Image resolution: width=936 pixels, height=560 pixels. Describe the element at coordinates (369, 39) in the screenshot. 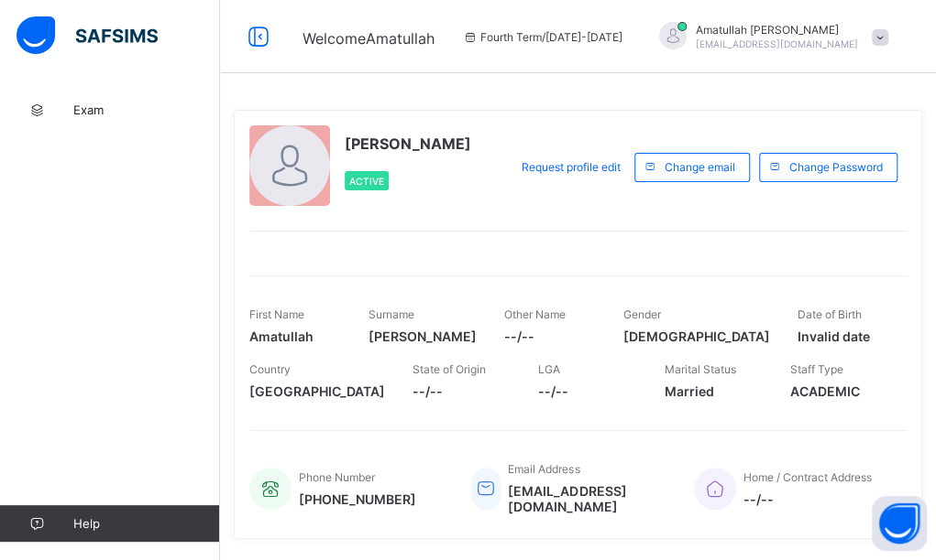

I see `span: Welcome Amatullah` at that location.